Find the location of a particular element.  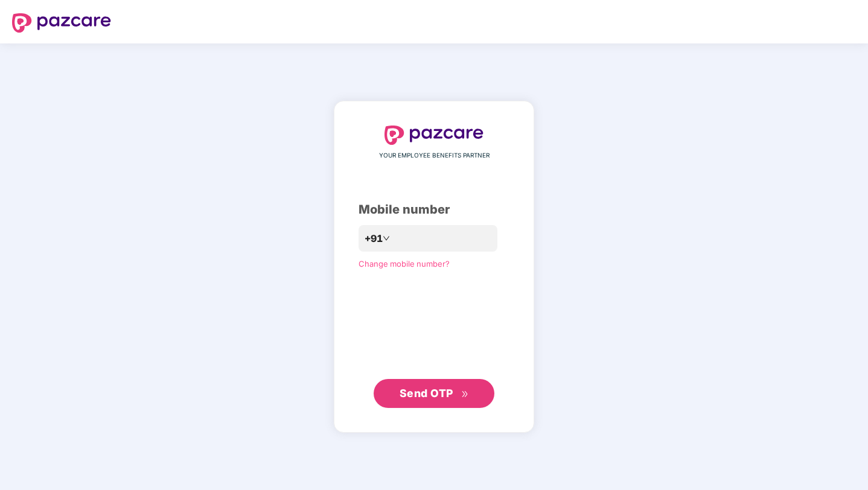

span: Send OTP is located at coordinates (426, 393).